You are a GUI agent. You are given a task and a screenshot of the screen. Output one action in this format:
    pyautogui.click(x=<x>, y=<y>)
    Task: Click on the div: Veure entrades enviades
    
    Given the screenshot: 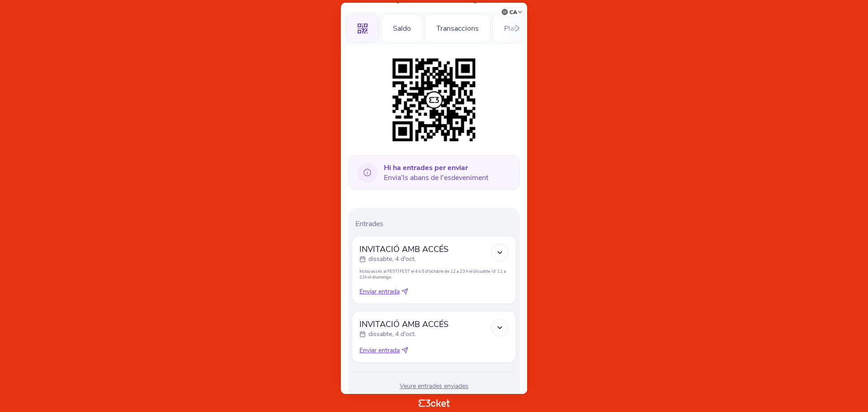 What is the action you would take?
    pyautogui.click(x=434, y=386)
    